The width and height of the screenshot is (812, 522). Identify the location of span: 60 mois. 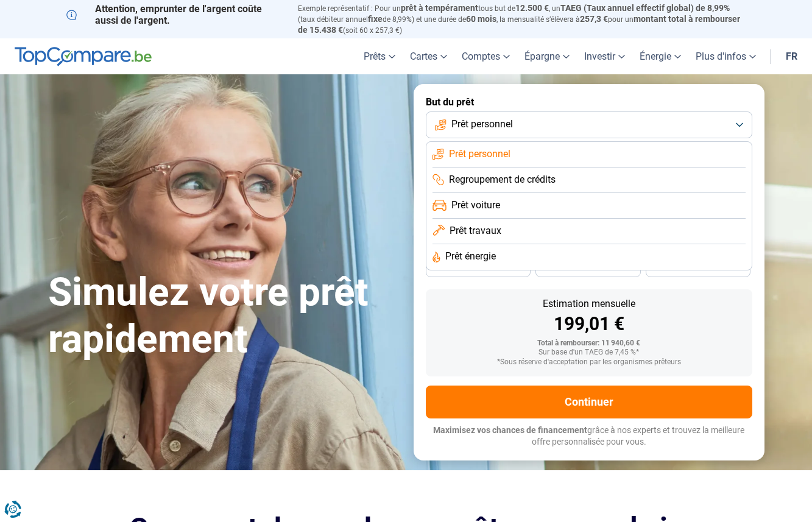
(482, 19).